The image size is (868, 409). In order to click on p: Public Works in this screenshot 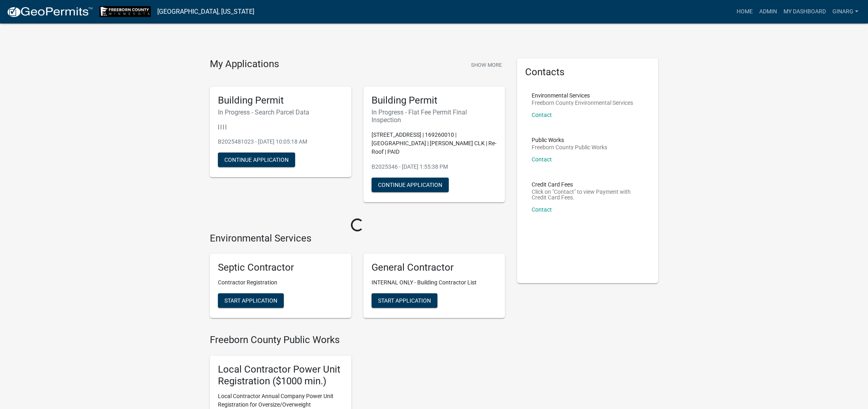, I will do `click(569, 140)`.